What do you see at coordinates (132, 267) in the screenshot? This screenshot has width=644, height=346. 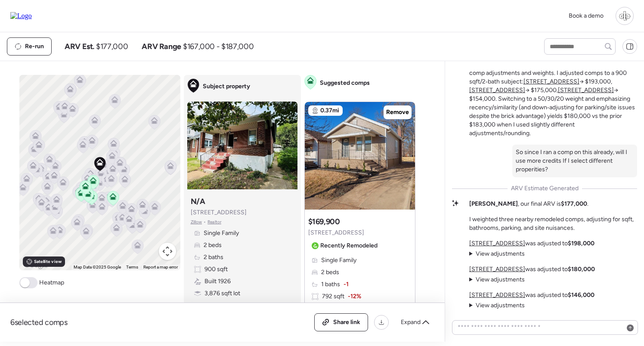 I see `a: Terms (opens in new tab)` at bounding box center [132, 267].